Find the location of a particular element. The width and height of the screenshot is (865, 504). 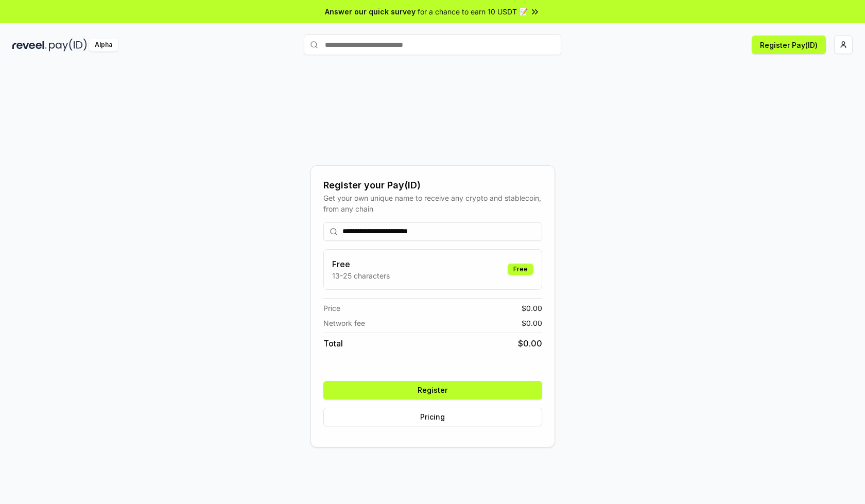

p: 13-25 characters is located at coordinates (361, 275).